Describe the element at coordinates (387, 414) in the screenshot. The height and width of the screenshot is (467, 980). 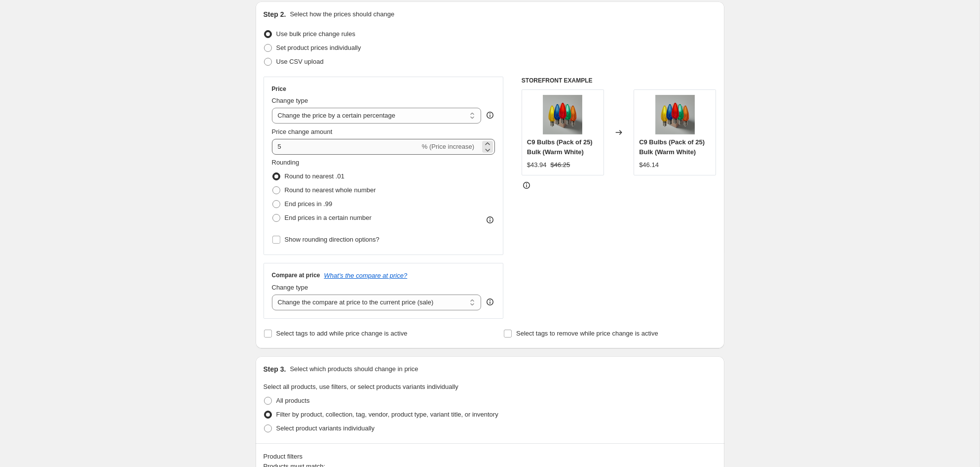
I see `span: Filter by product, collection, tag, vendor, product type, variant title, or inventory` at that location.